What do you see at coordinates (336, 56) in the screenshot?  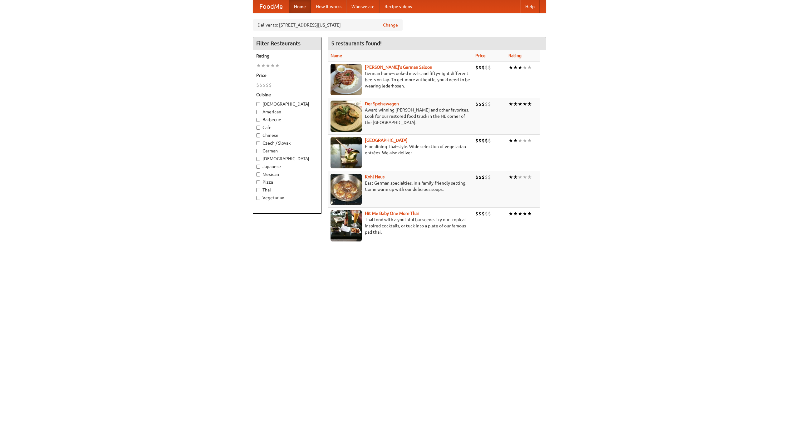 I see `a: Name` at bounding box center [336, 56].